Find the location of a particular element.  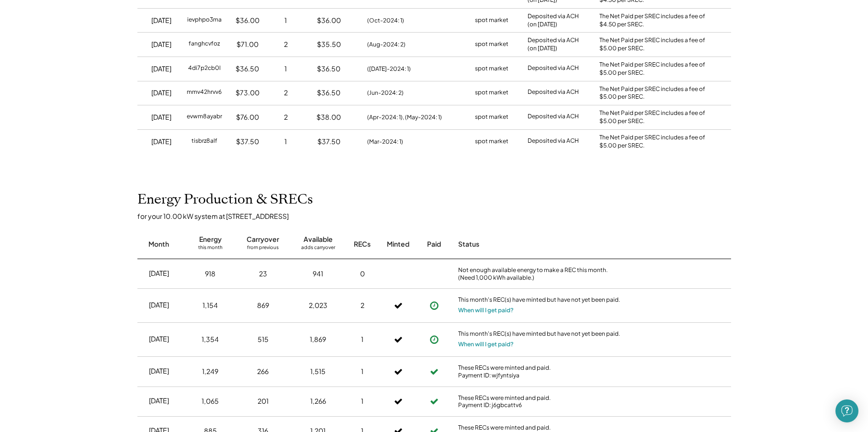

div: 941 is located at coordinates (318, 273).